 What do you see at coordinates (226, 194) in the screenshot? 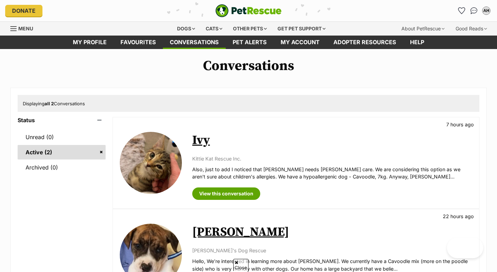
I see `a: View this conversation` at bounding box center [226, 194].